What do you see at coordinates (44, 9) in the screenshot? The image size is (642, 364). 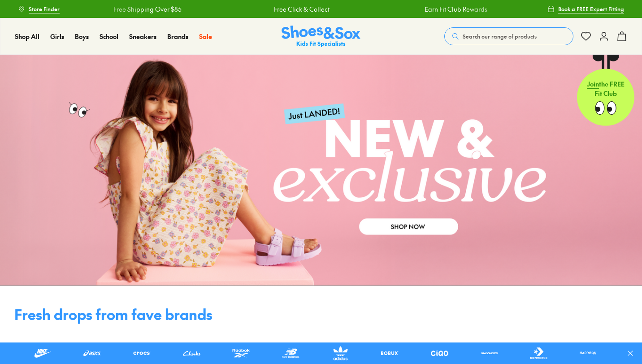 I see `span: Store Finder` at bounding box center [44, 9].